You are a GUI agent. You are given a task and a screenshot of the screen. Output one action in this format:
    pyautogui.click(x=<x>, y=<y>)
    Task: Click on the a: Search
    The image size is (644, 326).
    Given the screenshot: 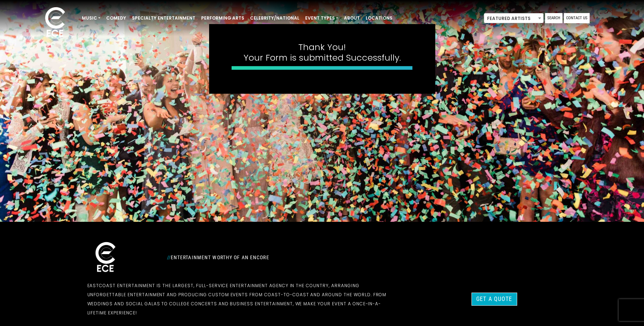 What is the action you would take?
    pyautogui.click(x=554, y=18)
    